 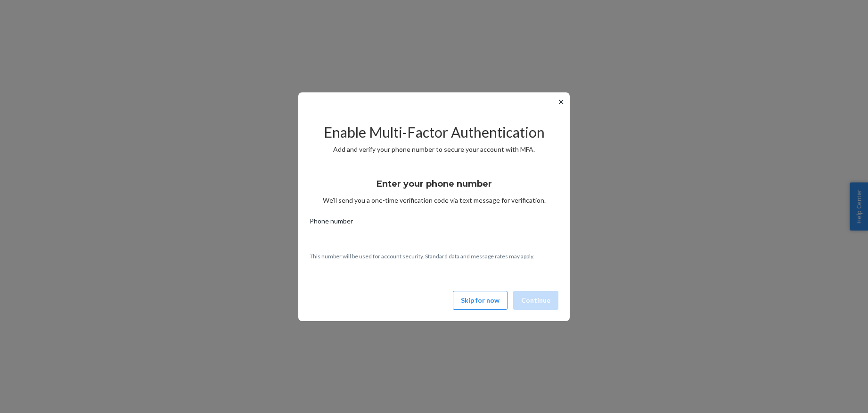 I want to click on button: Skip for now, so click(x=481, y=301).